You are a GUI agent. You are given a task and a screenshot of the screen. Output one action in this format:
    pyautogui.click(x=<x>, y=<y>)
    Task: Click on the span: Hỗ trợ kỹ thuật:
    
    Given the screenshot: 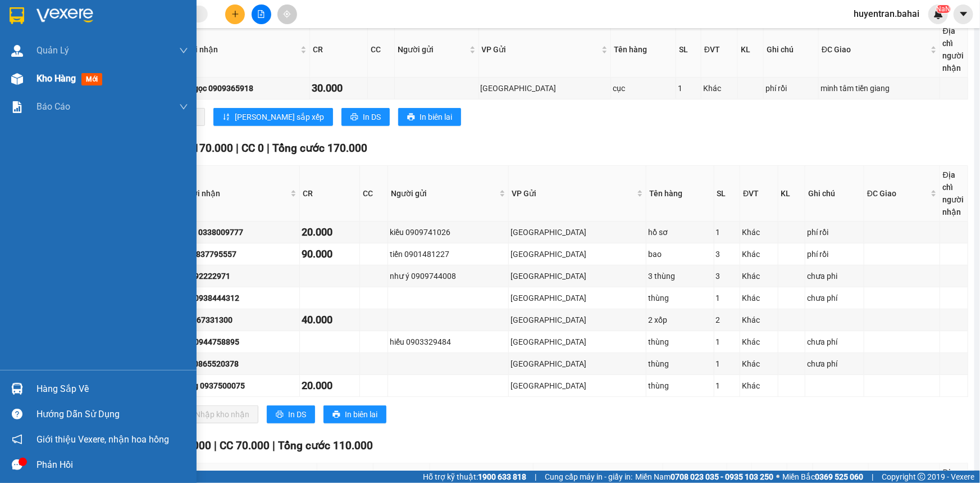 What is the action you would take?
    pyautogui.click(x=475, y=477)
    